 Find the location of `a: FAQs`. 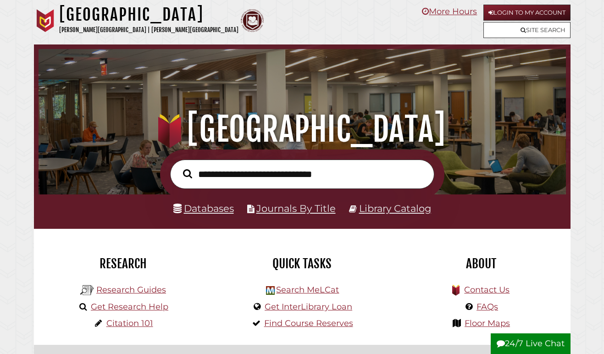

a: FAQs is located at coordinates (487, 307).